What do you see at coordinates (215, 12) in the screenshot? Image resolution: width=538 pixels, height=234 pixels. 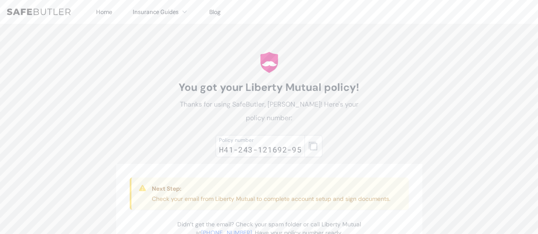 I see `a: Blog` at bounding box center [215, 12].